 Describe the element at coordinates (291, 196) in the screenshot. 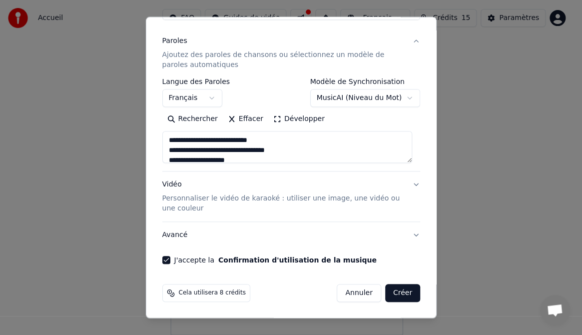

I see `button: VidéoPersonnaliser le vidéo de karaoké : utiliser une image, une vidéo ou une couleur` at that location.